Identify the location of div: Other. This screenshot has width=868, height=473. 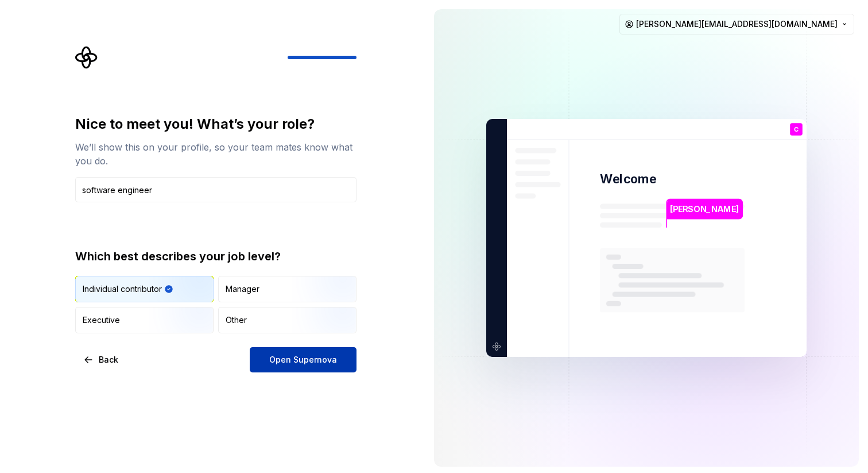
(236, 320).